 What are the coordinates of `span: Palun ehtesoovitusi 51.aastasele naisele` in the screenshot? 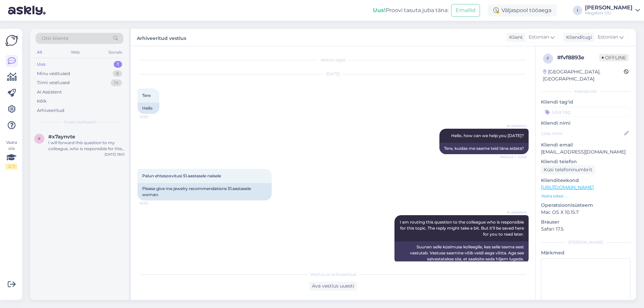 It's located at (181, 176).